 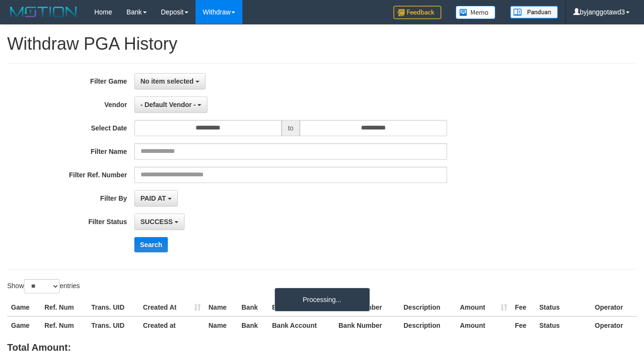 I want to click on span: PAID AT, so click(x=153, y=198).